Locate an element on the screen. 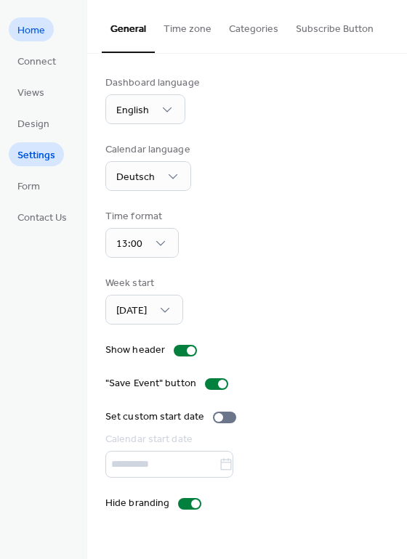  div: Calendar language is located at coordinates (147, 150).